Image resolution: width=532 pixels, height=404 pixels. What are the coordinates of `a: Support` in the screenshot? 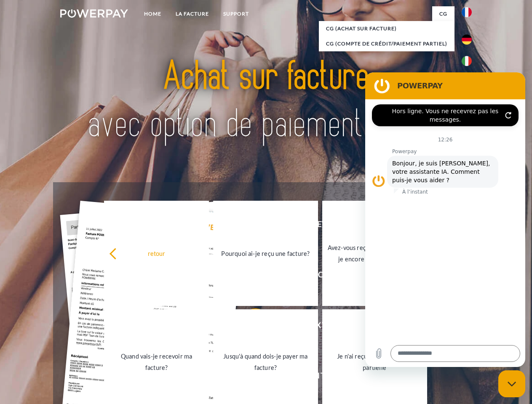 It's located at (236, 14).